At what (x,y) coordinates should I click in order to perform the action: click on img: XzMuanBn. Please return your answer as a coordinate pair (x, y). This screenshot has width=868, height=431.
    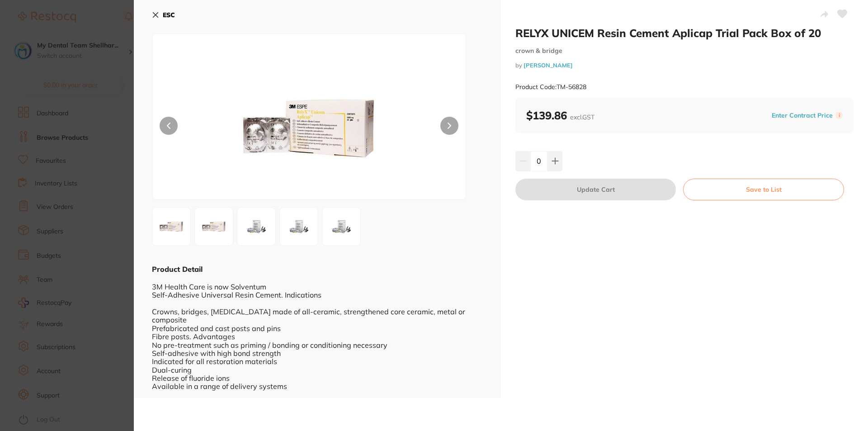
    Looking at the image, I should click on (256, 227).